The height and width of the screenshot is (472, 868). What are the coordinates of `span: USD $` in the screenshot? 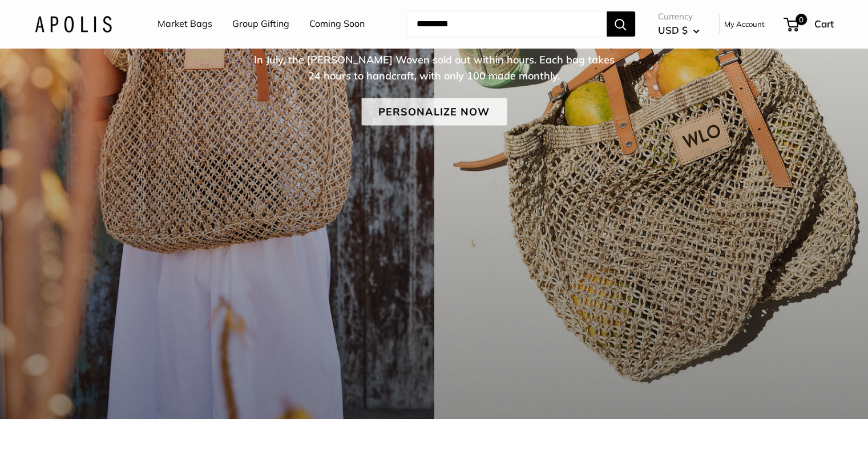 It's located at (673, 30).